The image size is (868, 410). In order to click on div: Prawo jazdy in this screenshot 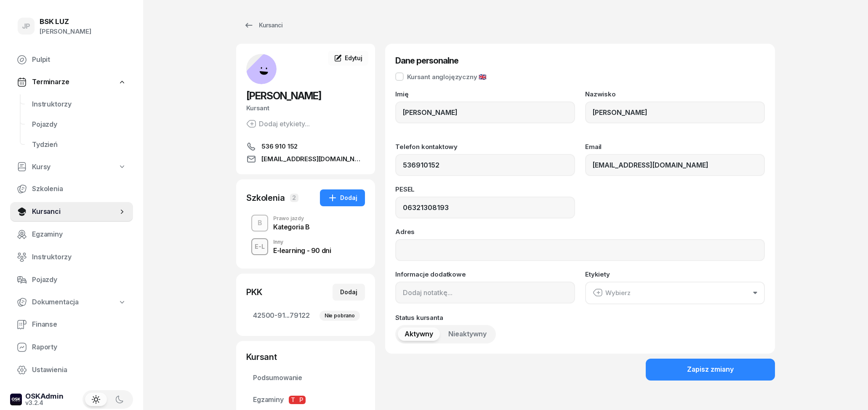, I will do `click(291, 219)`.